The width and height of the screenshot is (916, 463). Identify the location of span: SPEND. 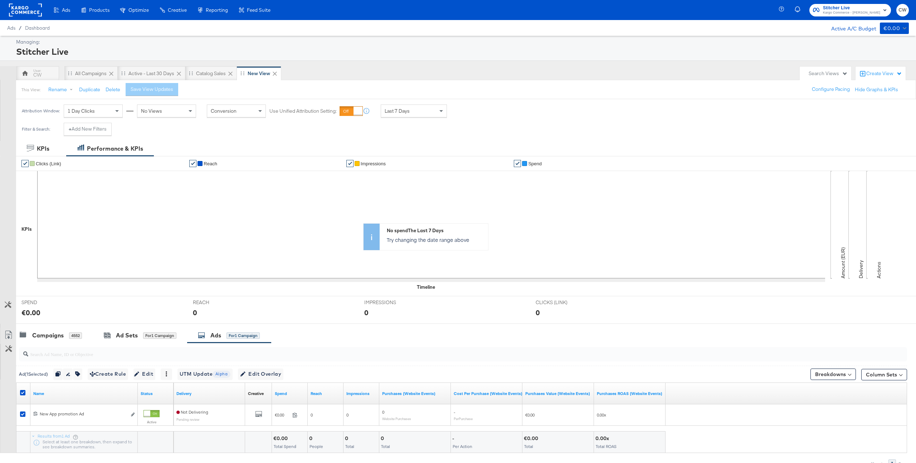
(48, 302).